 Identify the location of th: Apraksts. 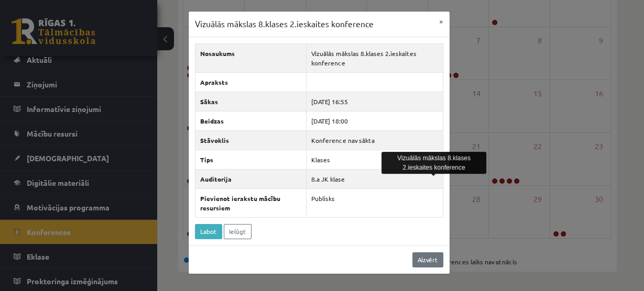
(250, 82).